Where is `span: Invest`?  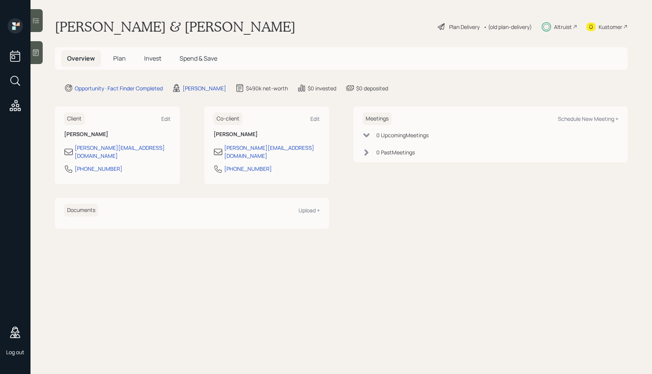
span: Invest is located at coordinates (153, 58).